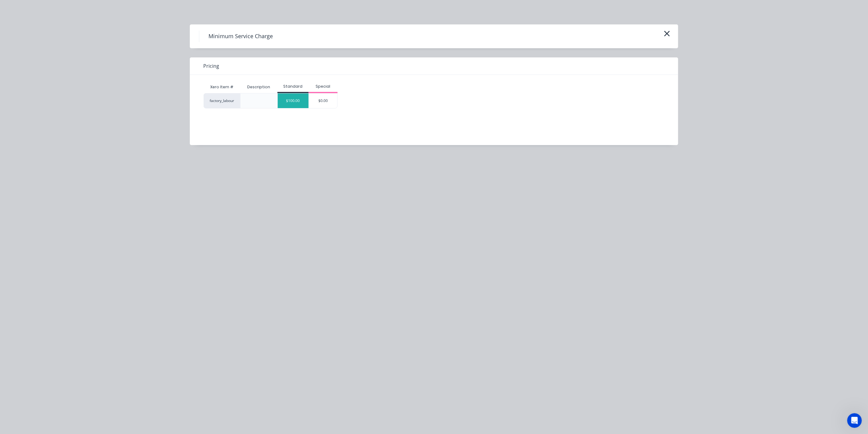 This screenshot has width=868, height=434. I want to click on div: Standard, so click(293, 87).